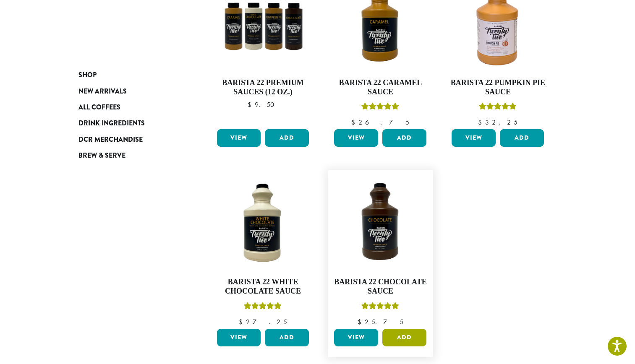 The height and width of the screenshot is (364, 635). What do you see at coordinates (102, 91) in the screenshot?
I see `span: New Arrivals` at bounding box center [102, 91].